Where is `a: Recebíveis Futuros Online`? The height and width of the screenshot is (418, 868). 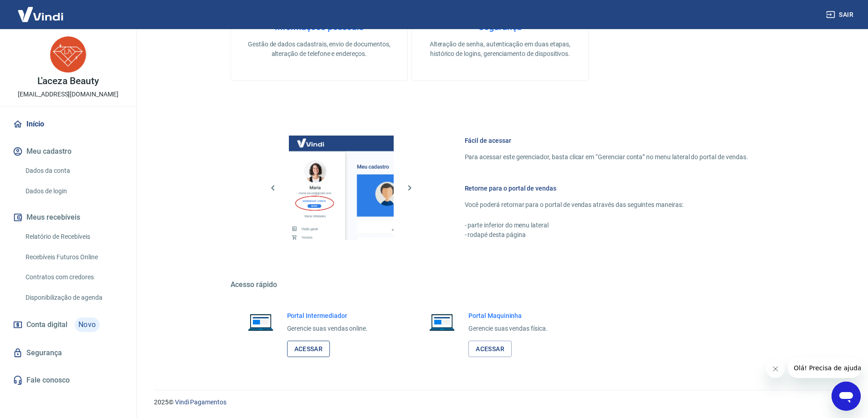 a: Recebíveis Futuros Online is located at coordinates (73, 257).